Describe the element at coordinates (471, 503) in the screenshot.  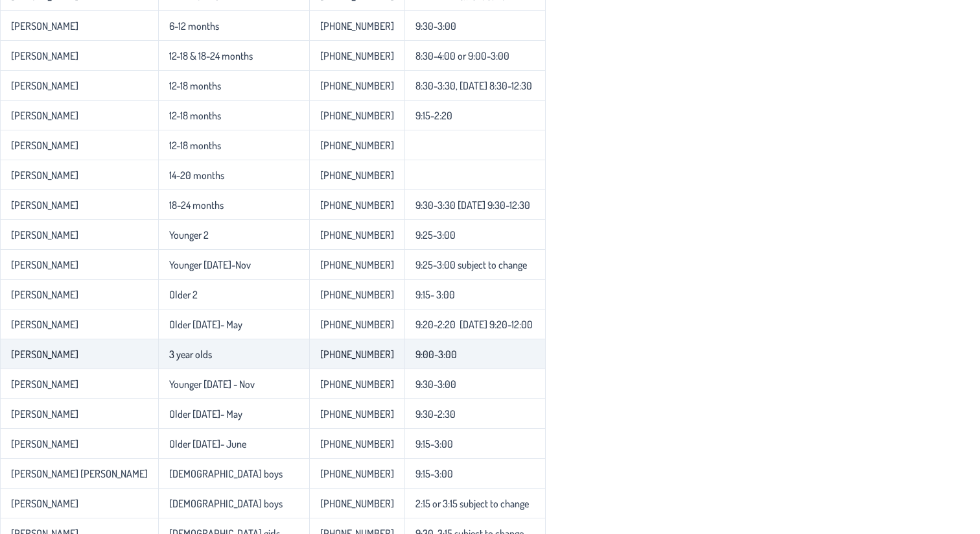
I see `p-celleditor: 2:15 or 3:15 subject to change` at that location.